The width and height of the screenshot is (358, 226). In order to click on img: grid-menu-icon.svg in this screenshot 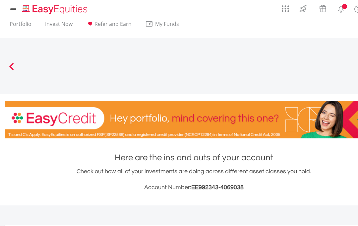, I will do `click(286, 9)`.